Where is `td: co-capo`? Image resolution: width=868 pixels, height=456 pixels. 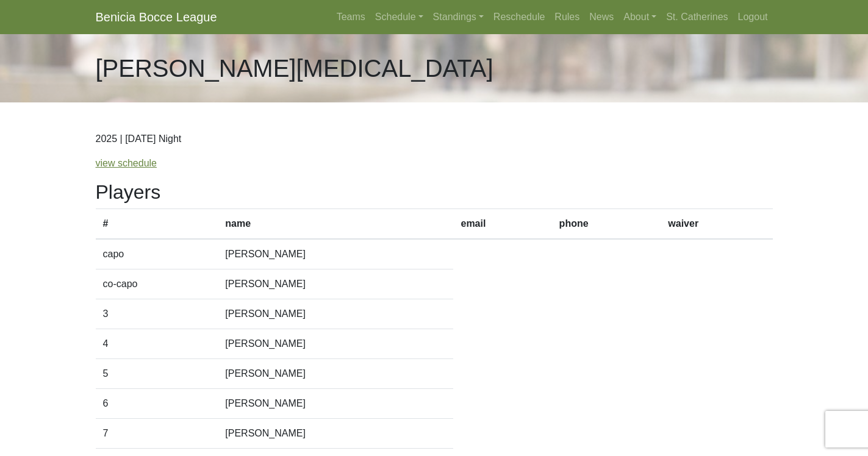
td: co-capo is located at coordinates (157, 284).